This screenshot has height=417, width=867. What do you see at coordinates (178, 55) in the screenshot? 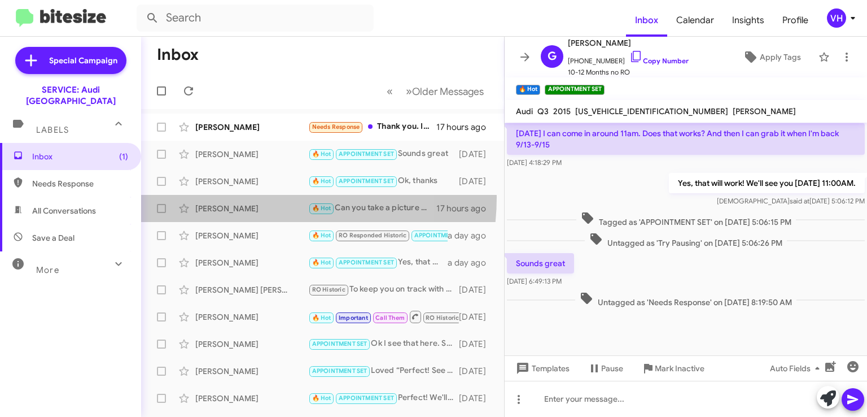
I see `h1: Inbox` at bounding box center [178, 55].